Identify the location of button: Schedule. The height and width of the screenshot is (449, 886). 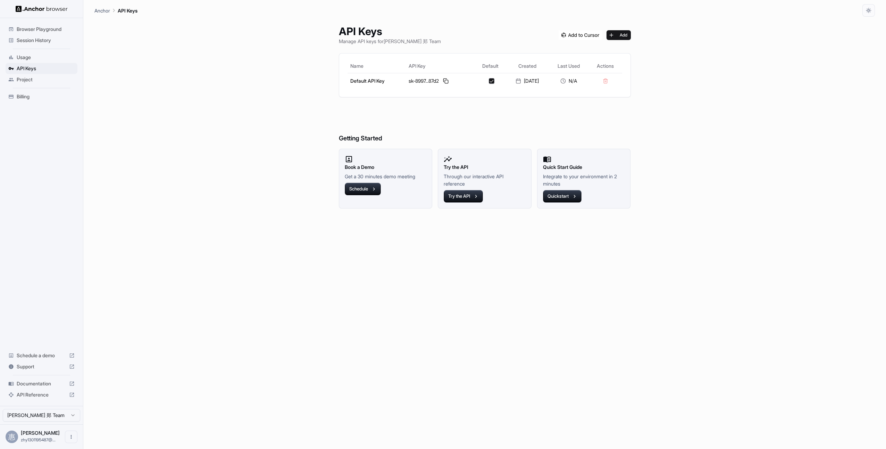
(363, 189).